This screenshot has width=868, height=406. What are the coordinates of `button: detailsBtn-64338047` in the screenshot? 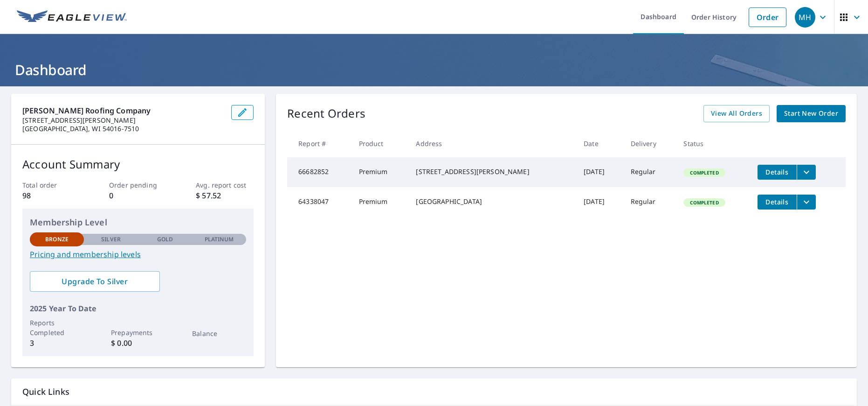 It's located at (777, 202).